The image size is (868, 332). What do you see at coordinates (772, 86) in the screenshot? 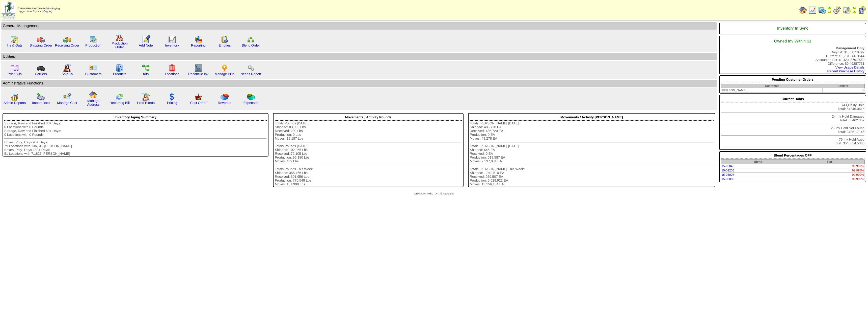
I see `th: Customer` at bounding box center [772, 86].